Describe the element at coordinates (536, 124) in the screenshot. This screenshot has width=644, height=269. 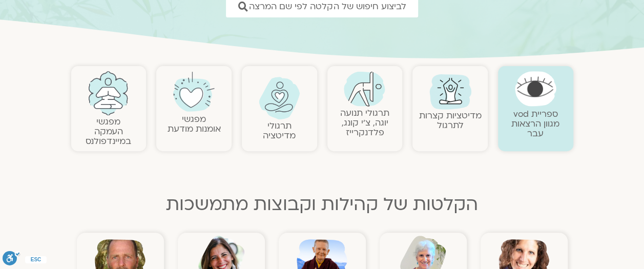
I see `a: ספריית vodמגוון הרצאות עבר` at that location.